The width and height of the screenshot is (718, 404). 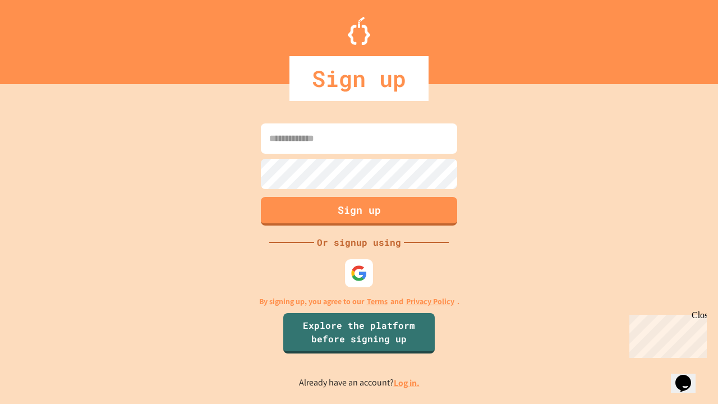 What do you see at coordinates (359, 31) in the screenshot?
I see `img: Logo.svg` at bounding box center [359, 31].